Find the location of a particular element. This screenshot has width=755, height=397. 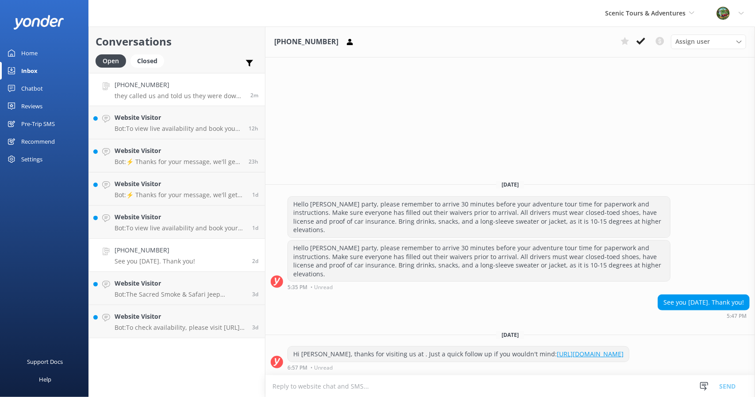

span: Oct 11 2025 09:30am (UTC -04:00) America/New_York is located at coordinates (254, 95).